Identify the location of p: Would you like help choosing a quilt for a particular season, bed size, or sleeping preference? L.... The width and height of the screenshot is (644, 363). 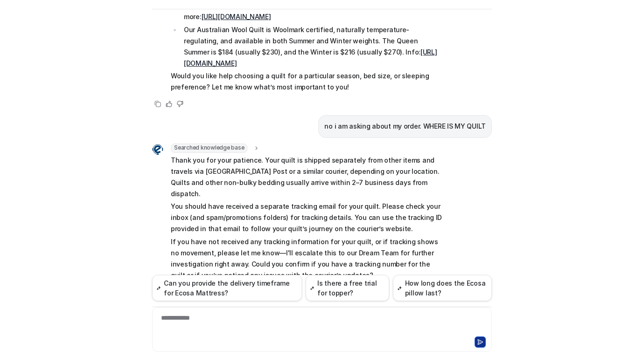
(307, 81).